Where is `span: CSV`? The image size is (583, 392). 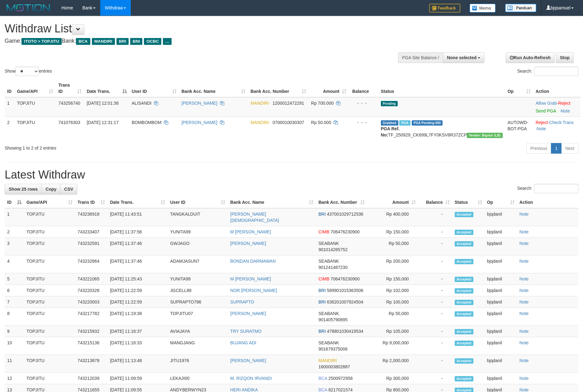 span: CSV is located at coordinates (68, 189).